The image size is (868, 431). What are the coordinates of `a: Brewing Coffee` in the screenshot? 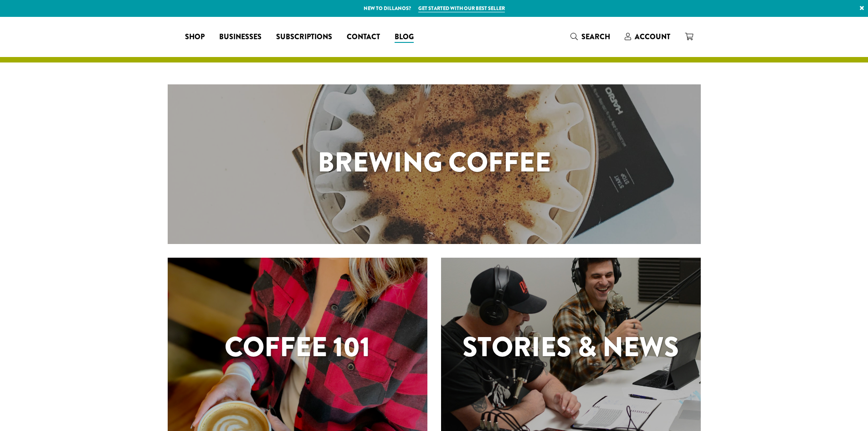 It's located at (434, 164).